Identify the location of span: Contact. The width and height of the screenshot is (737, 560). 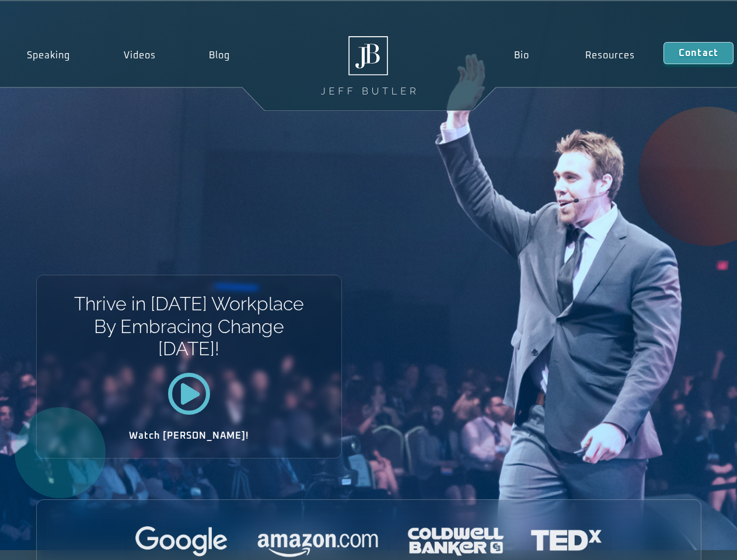
(699, 53).